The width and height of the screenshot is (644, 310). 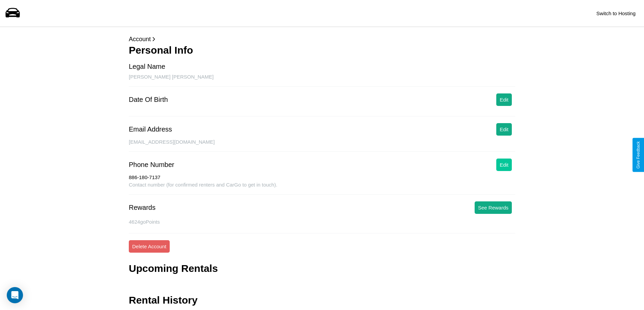 I want to click on h3: Personal Info, so click(x=322, y=50).